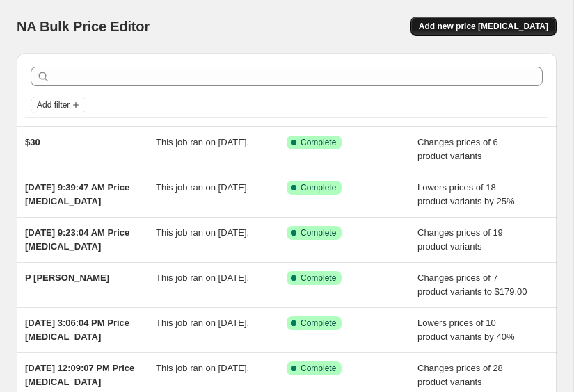  Describe the element at coordinates (33, 142) in the screenshot. I see `span: $30` at that location.